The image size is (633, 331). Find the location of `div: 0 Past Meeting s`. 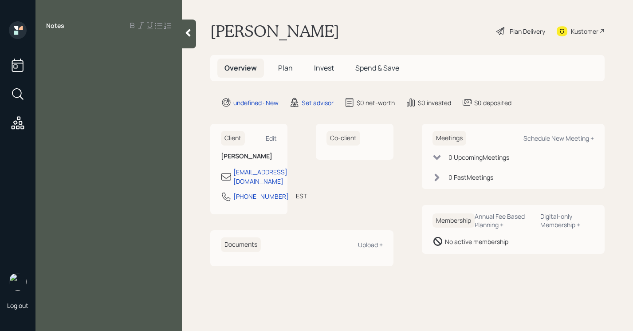

div: 0 Past Meeting s is located at coordinates (471, 177).